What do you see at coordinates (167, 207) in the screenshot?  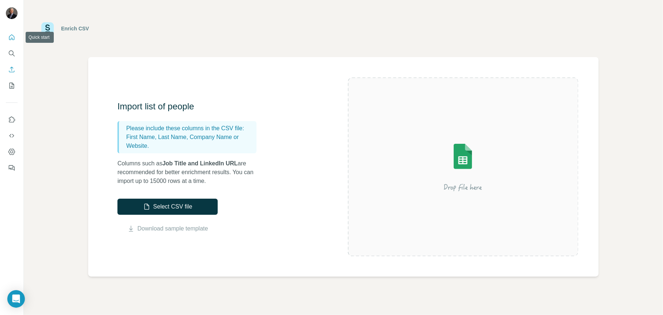 I see `button: Select CSV file` at bounding box center [167, 207].